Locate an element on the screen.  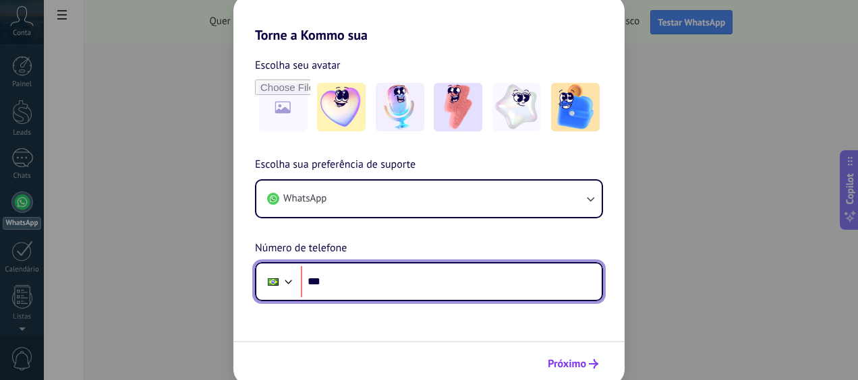
img: -5.jpeg is located at coordinates (575, 107).